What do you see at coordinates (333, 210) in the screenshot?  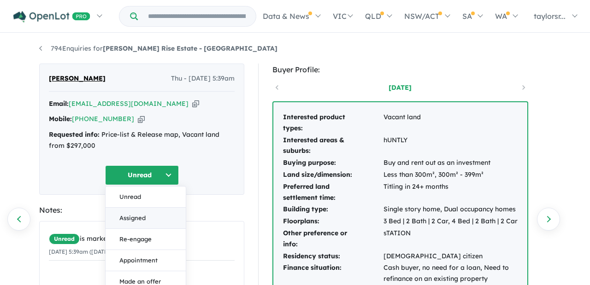 I see `td: Building type:` at bounding box center [333, 210].